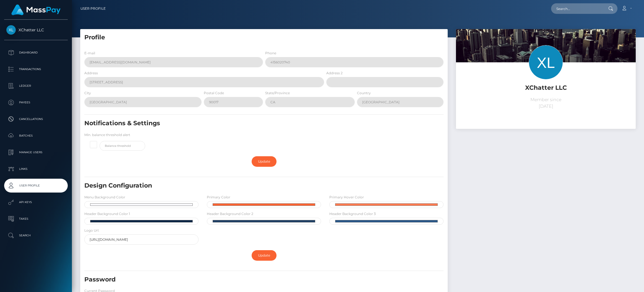  I want to click on label: Primary Hover Color, so click(347, 197).